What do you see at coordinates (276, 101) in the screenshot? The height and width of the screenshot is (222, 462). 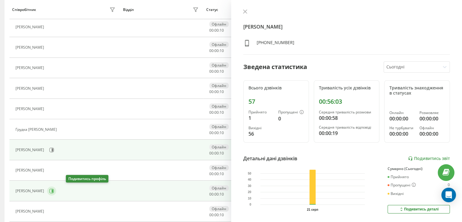 I see `div: 57` at bounding box center [276, 101].